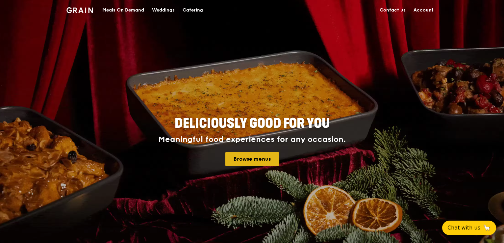 Image resolution: width=504 pixels, height=243 pixels. Describe the element at coordinates (424, 10) in the screenshot. I see `a: Account` at that location.